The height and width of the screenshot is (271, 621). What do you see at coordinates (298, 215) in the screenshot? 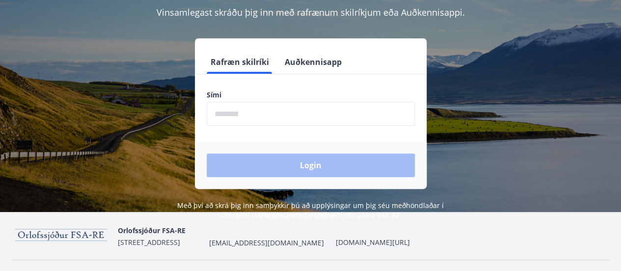
I see `a: Persónuverndarstefna` at bounding box center [298, 215].